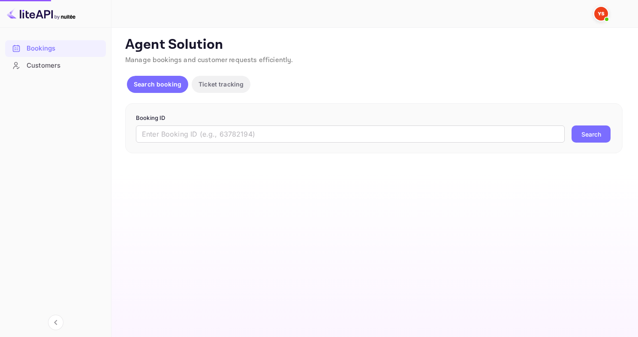  I want to click on p: Ticket tracking, so click(221, 84).